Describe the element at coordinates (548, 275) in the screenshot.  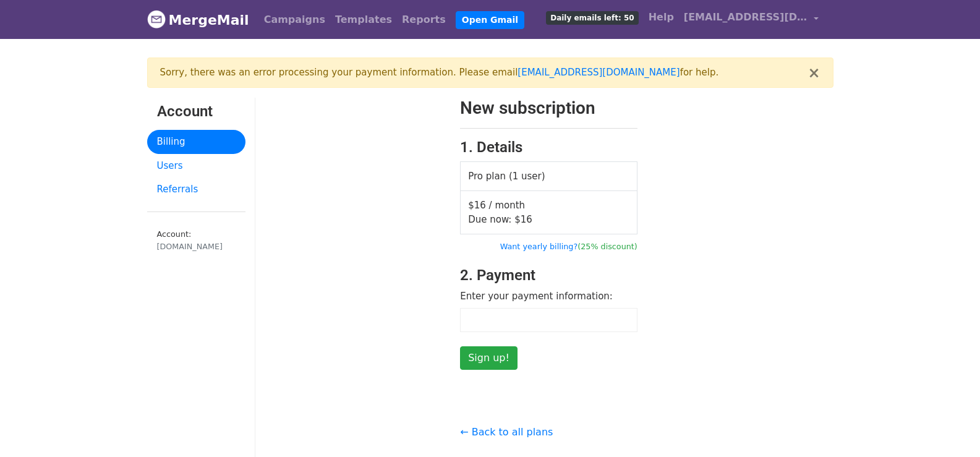
I see `h3: 2. Payment` at that location.